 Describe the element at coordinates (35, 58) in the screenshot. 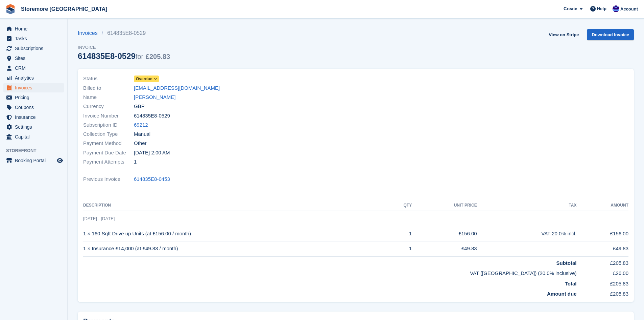

I see `span: Sites` at that location.